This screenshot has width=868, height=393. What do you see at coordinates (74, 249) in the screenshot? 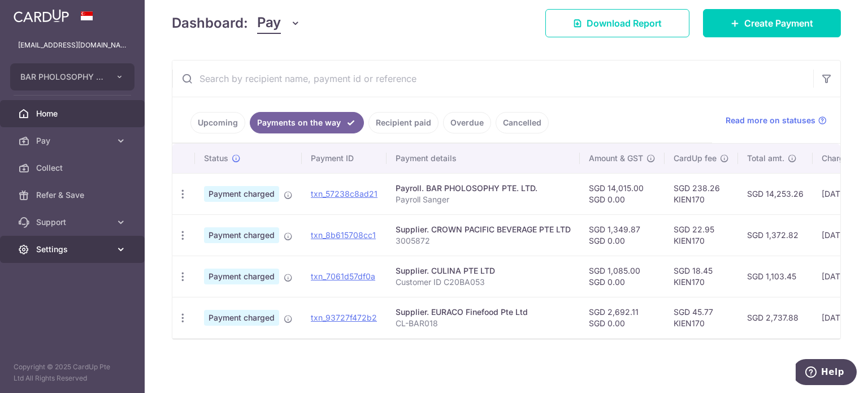
I see `span: Settings` at bounding box center [74, 249].